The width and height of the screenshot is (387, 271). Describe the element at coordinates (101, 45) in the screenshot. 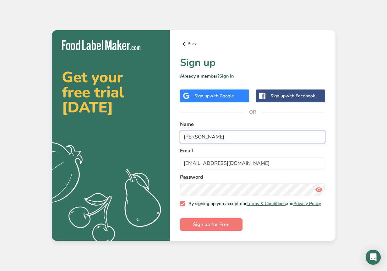

I see `img: Food Label Maker` at that location.